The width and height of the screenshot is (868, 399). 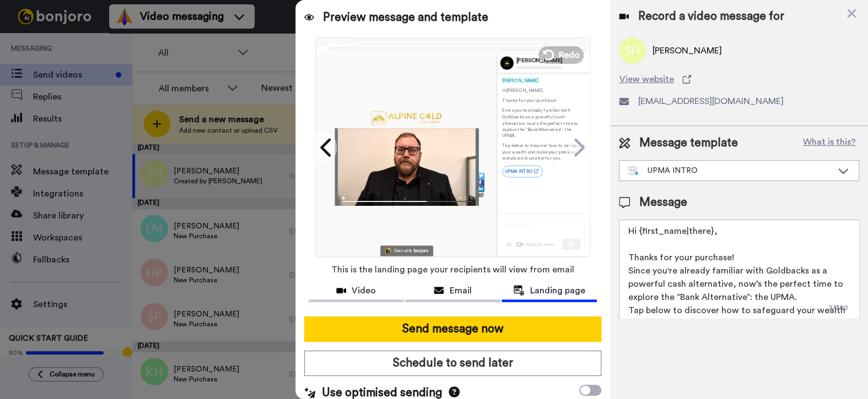 What do you see at coordinates (387, 250) in the screenshot?
I see `img: Bonjoro Logo` at bounding box center [387, 250].